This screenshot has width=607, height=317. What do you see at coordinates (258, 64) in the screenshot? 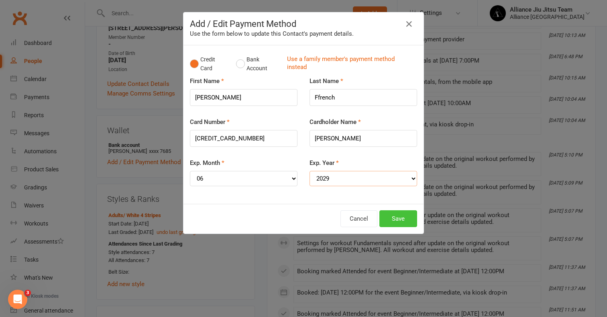
I see `button: Bank Account` at bounding box center [258, 64].